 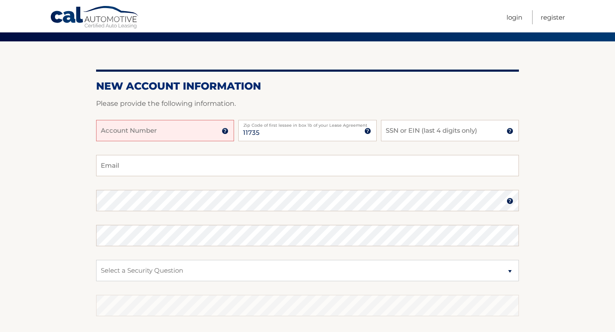 What do you see at coordinates (307, 131) in the screenshot?
I see `input: Zip Code` at bounding box center [307, 131].